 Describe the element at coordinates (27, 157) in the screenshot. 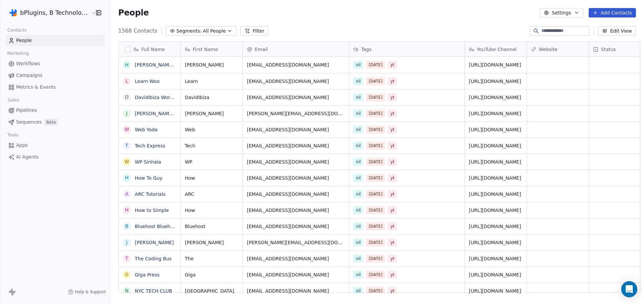

I see `span: AI Agents` at that location.